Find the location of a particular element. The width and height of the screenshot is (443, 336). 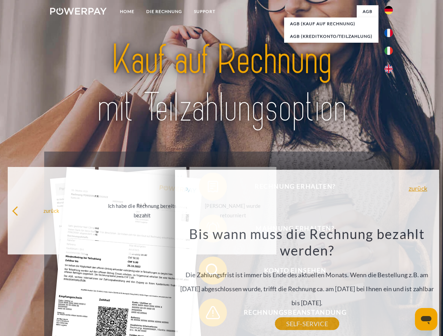

a: AGB (Kreditkonto/Teilzahlung) is located at coordinates (331, 36).